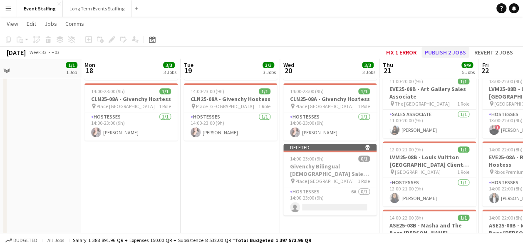 This screenshot has width=523, height=247. Describe the element at coordinates (51, 24) in the screenshot. I see `a: Jobs` at that location.